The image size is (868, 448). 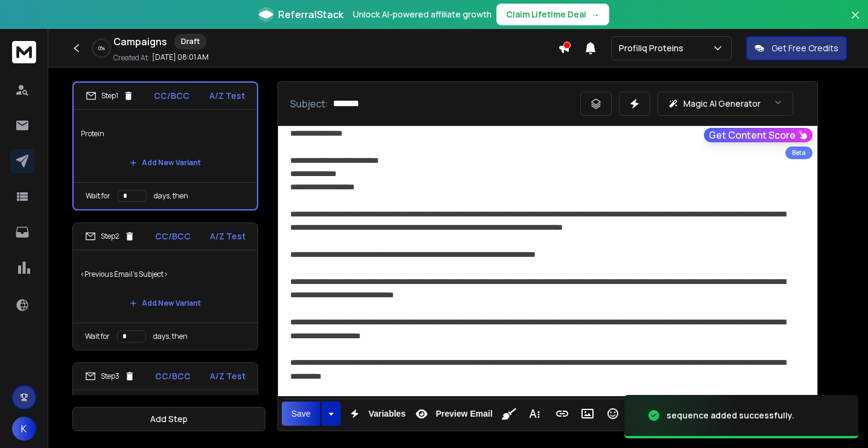 What do you see at coordinates (24, 429) in the screenshot?
I see `span: K` at bounding box center [24, 429].